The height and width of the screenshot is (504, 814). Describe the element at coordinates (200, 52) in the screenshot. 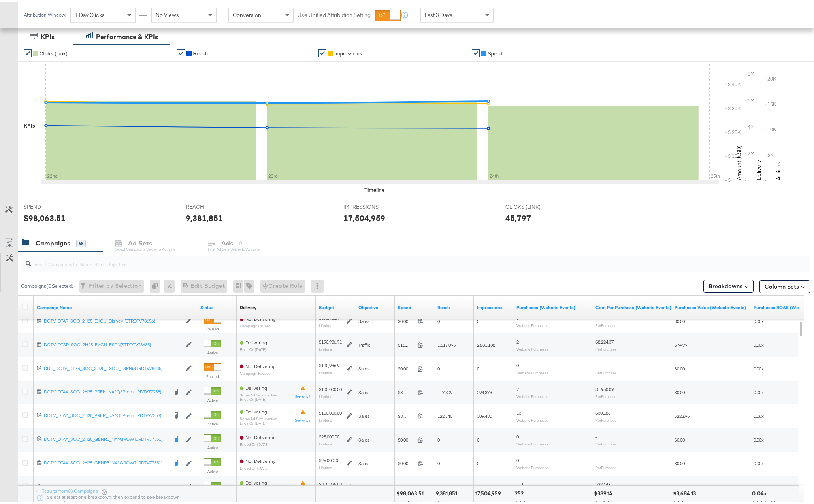

I see `span: Reach` at that location.